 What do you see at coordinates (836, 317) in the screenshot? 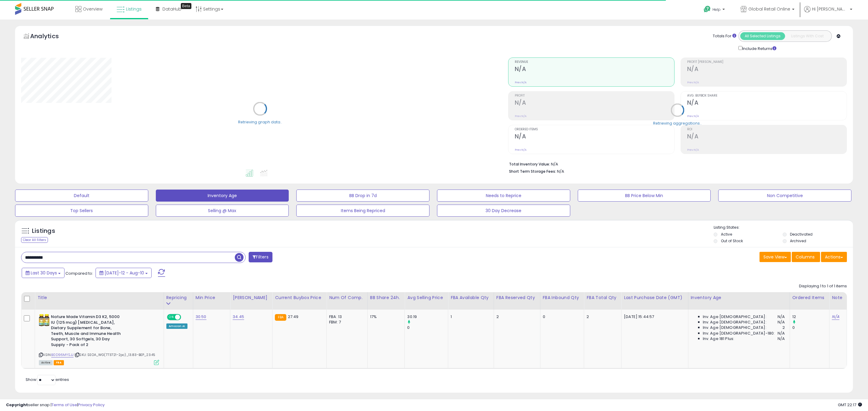
I see `a: N/A` at bounding box center [836, 317].